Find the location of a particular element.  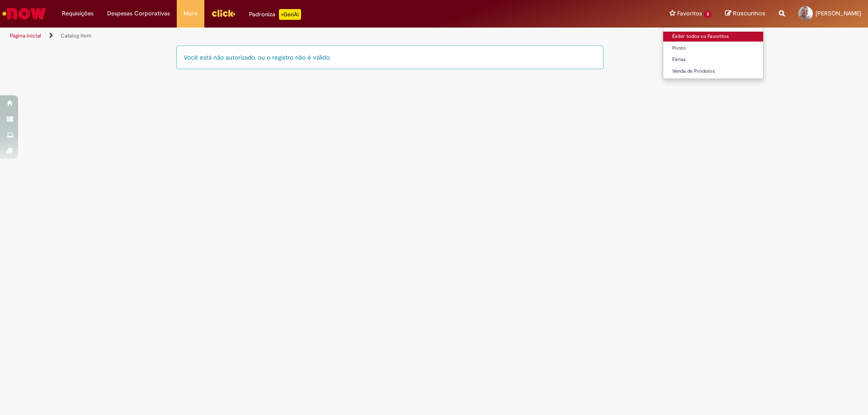

span: 3 is located at coordinates (707, 14).